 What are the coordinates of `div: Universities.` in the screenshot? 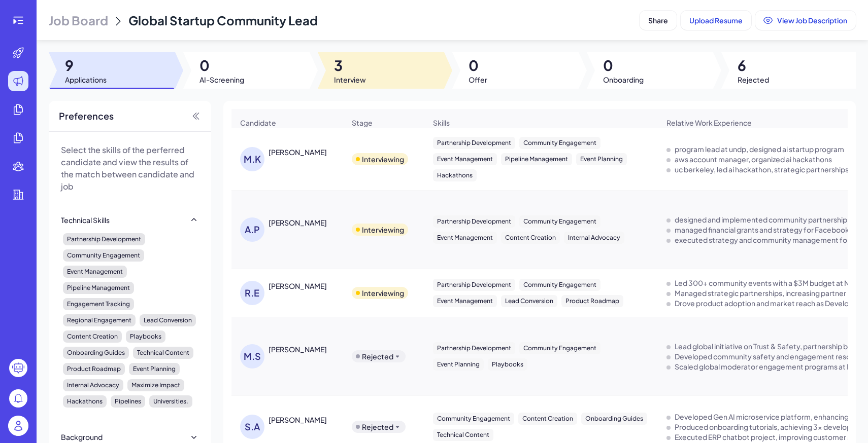 It's located at (171, 402).